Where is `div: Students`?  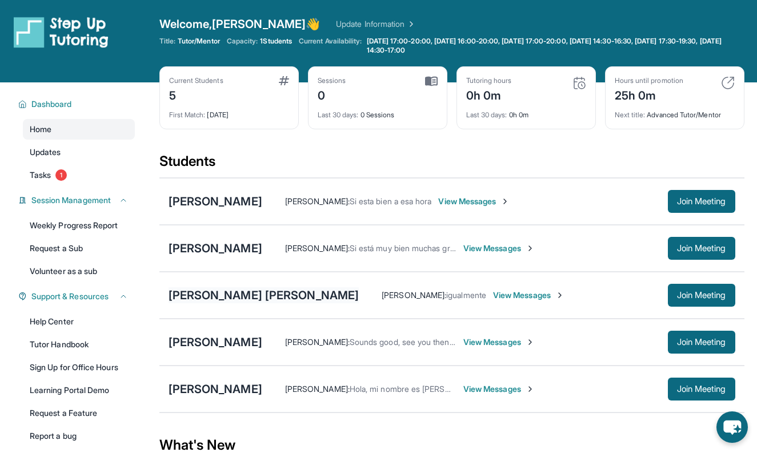
div: Students is located at coordinates (452, 165).